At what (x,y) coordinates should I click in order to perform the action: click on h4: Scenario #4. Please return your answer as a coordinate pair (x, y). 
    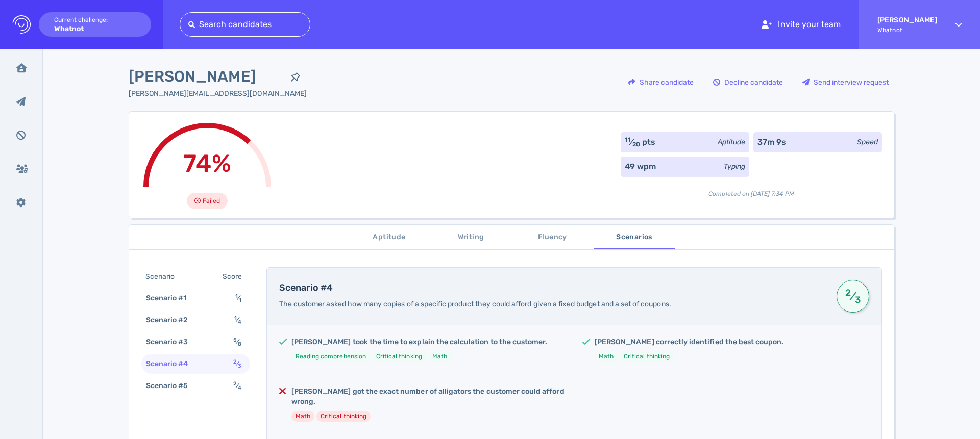
    Looking at the image, I should click on (552, 288).